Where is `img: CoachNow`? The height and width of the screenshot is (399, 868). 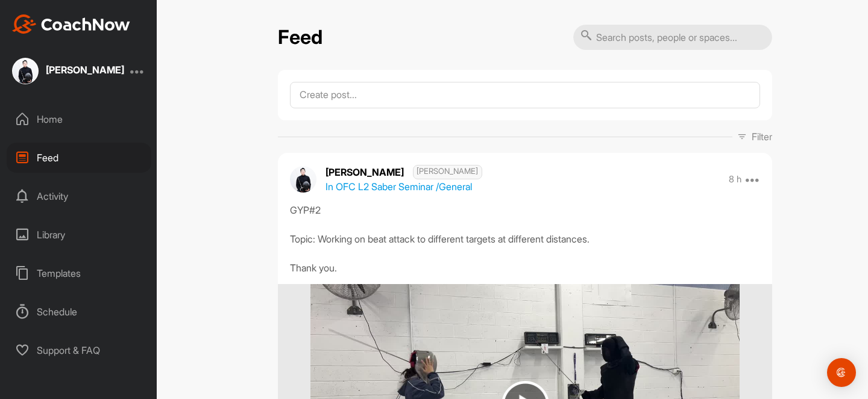
img: CoachNow is located at coordinates (71, 24).